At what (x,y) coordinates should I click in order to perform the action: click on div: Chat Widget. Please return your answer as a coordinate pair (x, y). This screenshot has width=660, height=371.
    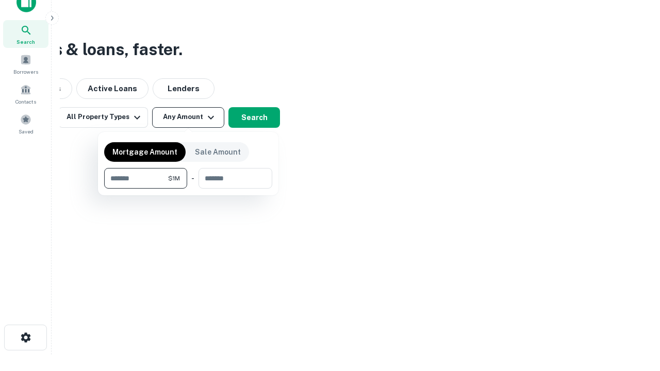
    Looking at the image, I should click on (634, 313).